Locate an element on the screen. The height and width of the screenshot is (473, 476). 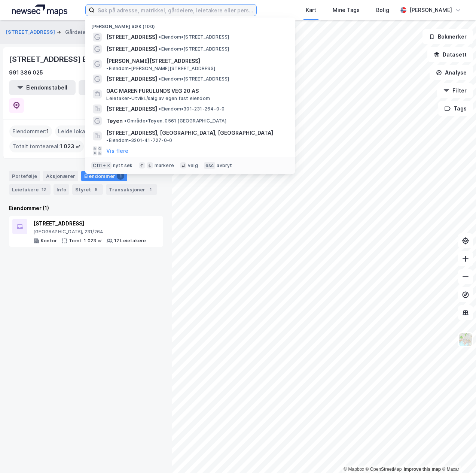
a: Improve this map is located at coordinates (422, 469).